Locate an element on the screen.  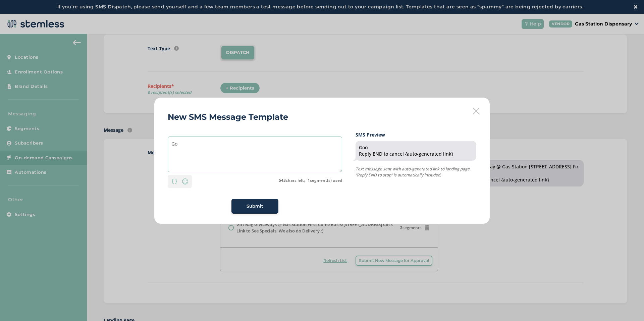
img: icon-brackets-fa390dc5.svg is located at coordinates (175, 181).